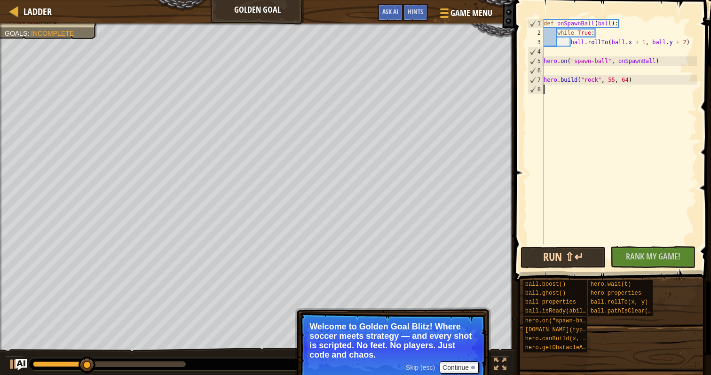  Describe the element at coordinates (546, 285) in the screenshot. I see `span: ball.boost()` at that location.